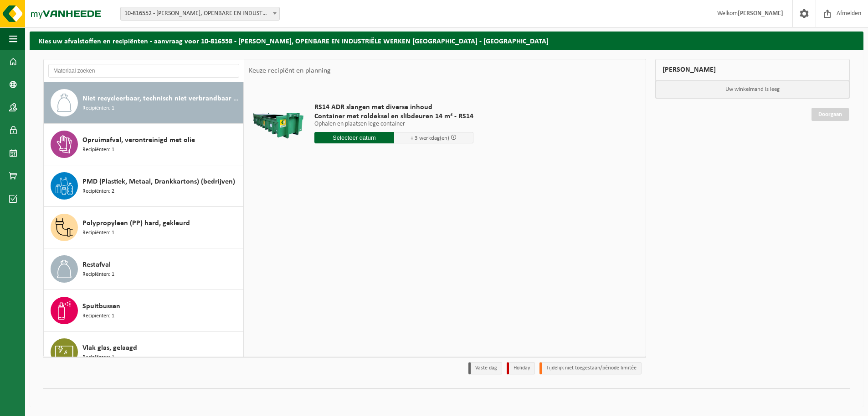 The image size is (868, 416). What do you see at coordinates (144, 352) in the screenshot?
I see `button: Vlak glas, gelaagd Recipiënten: 1` at bounding box center [144, 352].